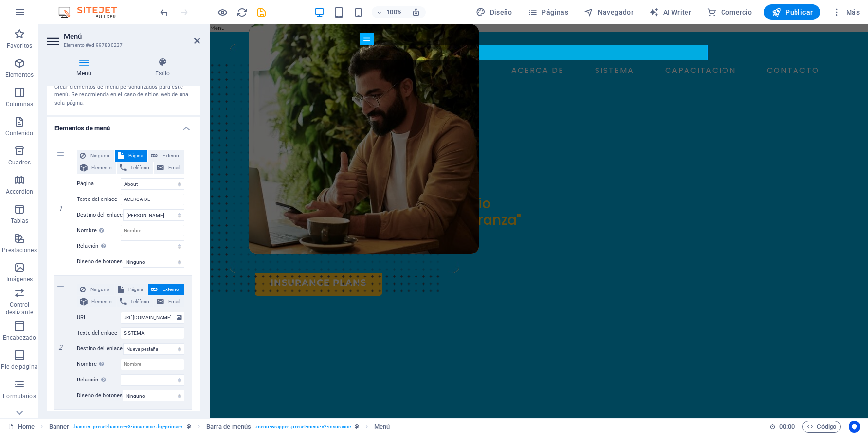  Describe the element at coordinates (99, 184) in the screenshot. I see `label: Página` at that location.